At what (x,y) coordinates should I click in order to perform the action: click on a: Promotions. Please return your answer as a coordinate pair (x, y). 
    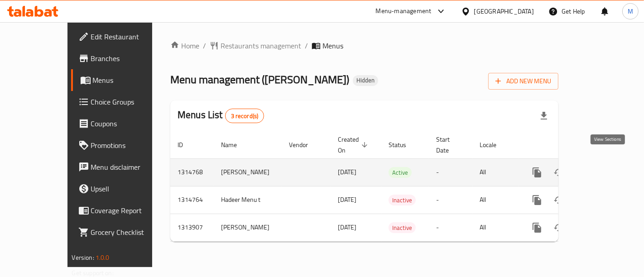
    Looking at the image, I should click on (123, 145).